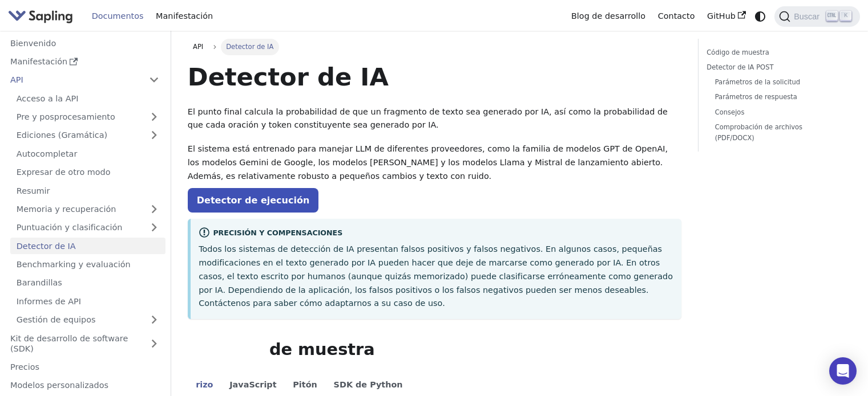  I want to click on font: Precios, so click(24, 368).